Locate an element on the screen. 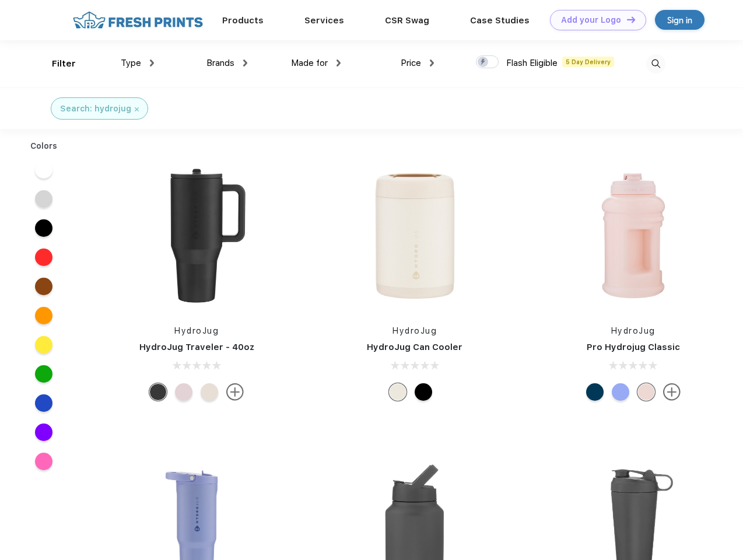 This screenshot has height=560, width=743. span: Brands is located at coordinates (221, 63).